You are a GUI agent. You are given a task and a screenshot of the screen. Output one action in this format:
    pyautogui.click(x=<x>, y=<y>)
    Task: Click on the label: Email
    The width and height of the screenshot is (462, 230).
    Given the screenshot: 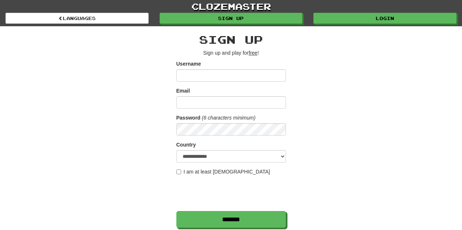 What is the action you would take?
    pyautogui.click(x=183, y=91)
    